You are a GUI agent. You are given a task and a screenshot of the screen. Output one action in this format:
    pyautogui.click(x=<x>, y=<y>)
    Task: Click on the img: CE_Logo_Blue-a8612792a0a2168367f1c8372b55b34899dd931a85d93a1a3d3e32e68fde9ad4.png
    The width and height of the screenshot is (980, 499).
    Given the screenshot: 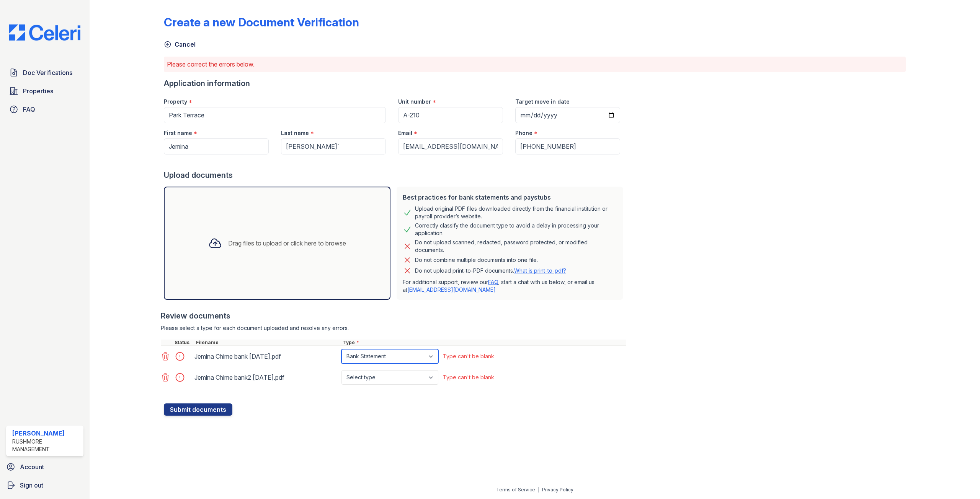 What is the action you would take?
    pyautogui.click(x=45, y=33)
    